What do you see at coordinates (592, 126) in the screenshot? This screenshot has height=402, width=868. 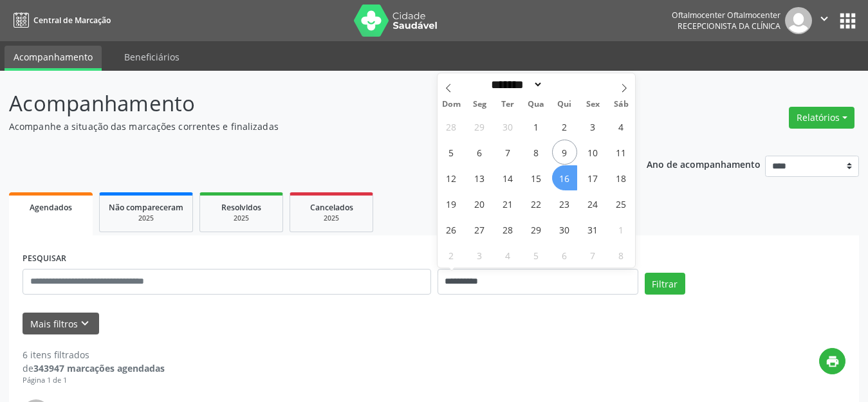 I see `span: Outubro 3, 2025` at bounding box center [592, 126].